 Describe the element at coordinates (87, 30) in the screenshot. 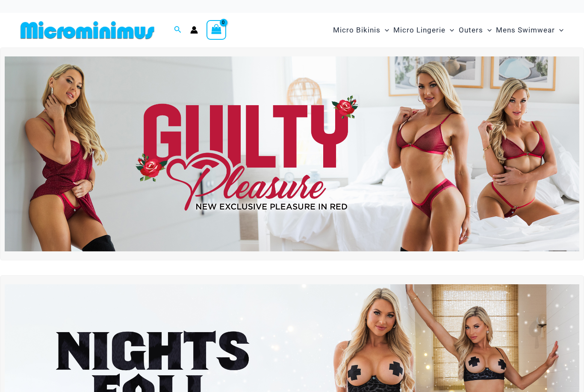

I see `img: MM SHOP LOGO FLAT` at that location.